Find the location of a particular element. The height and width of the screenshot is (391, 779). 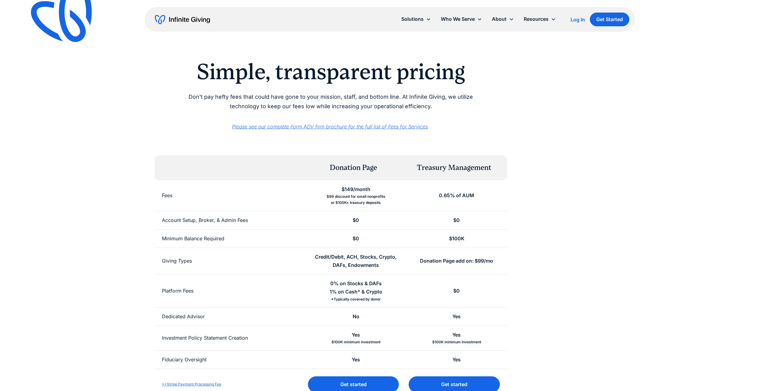

a: Get Started is located at coordinates (609, 19).